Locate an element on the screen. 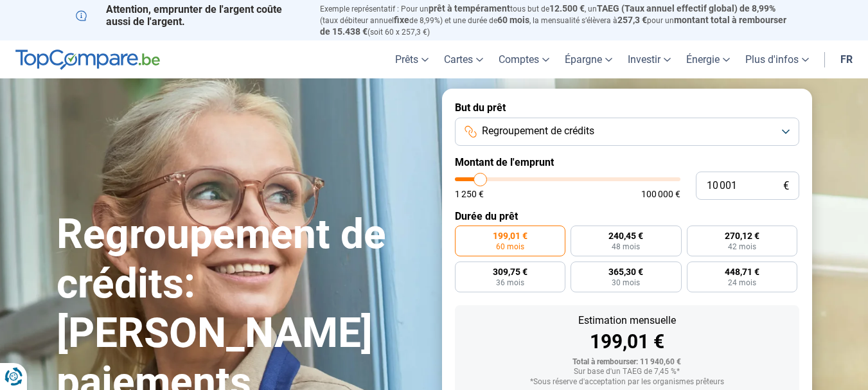 The height and width of the screenshot is (390, 868). span: 240,45 € is located at coordinates (626, 236).